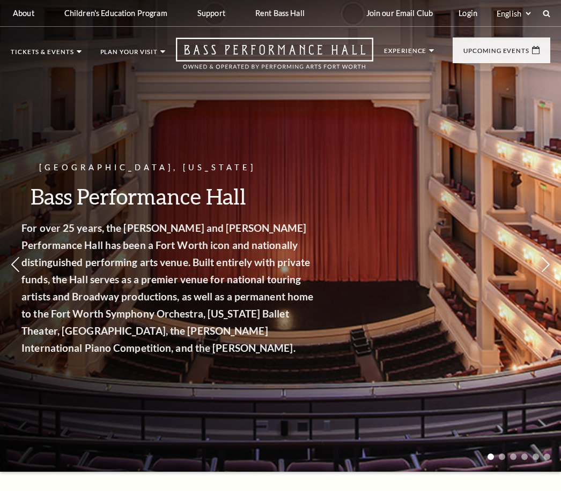 This screenshot has height=491, width=561. What do you see at coordinates (116, 13) in the screenshot?
I see `p: Children's Education Program` at bounding box center [116, 13].